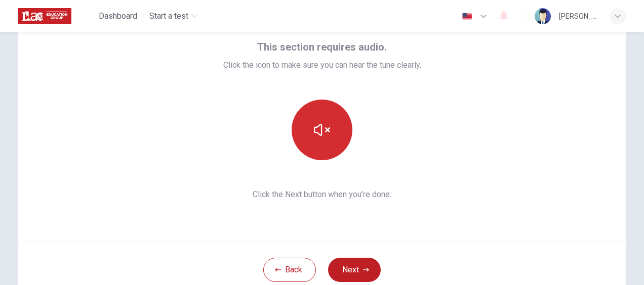 The height and width of the screenshot is (285, 644). I want to click on span: Dashboard, so click(118, 16).